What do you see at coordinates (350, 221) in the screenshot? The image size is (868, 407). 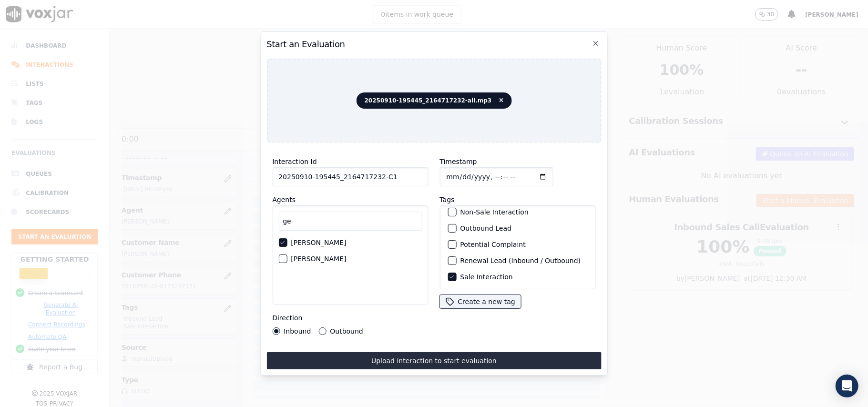 I see `input: Search Agents...` at bounding box center [350, 221].